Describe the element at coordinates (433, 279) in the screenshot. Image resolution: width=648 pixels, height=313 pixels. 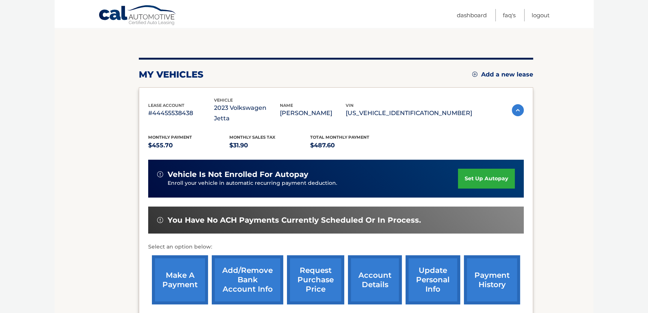
I see `a: update personal info` at that location.